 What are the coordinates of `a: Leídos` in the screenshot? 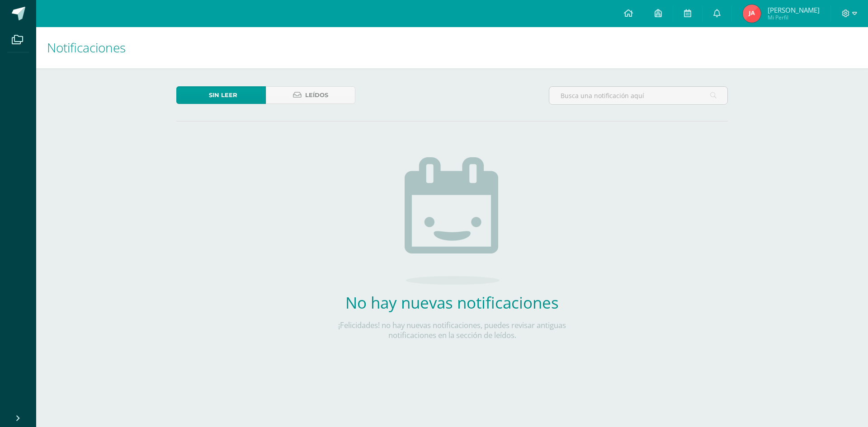 It's located at (310, 95).